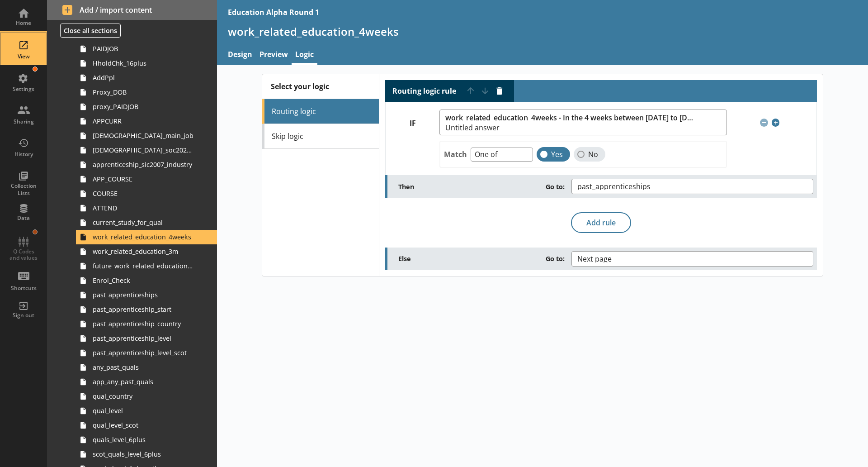  What do you see at coordinates (24, 56) in the screenshot?
I see `div: View` at bounding box center [24, 56].